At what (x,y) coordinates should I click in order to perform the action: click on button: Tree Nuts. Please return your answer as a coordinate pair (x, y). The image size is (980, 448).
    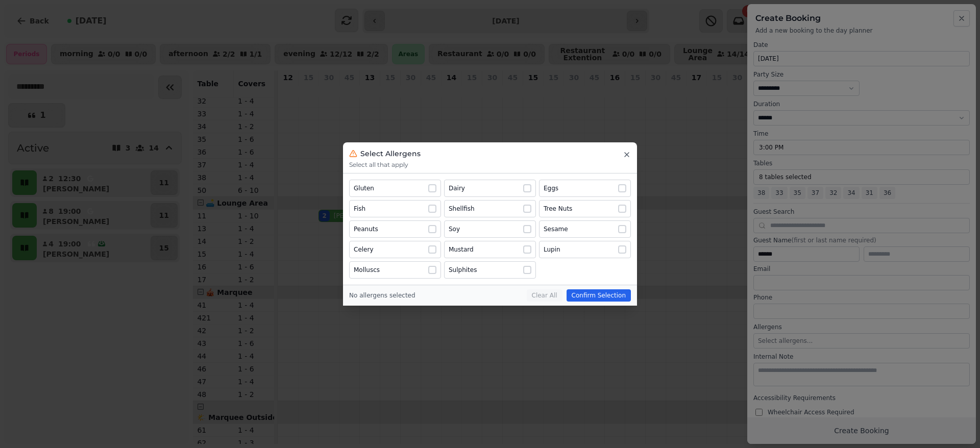
    Looking at the image, I should click on (585, 209).